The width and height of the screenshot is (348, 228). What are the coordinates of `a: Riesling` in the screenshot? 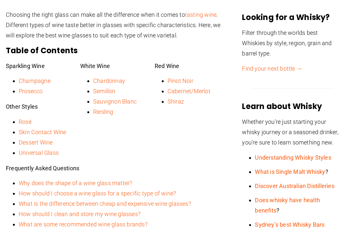 It's located at (103, 112).